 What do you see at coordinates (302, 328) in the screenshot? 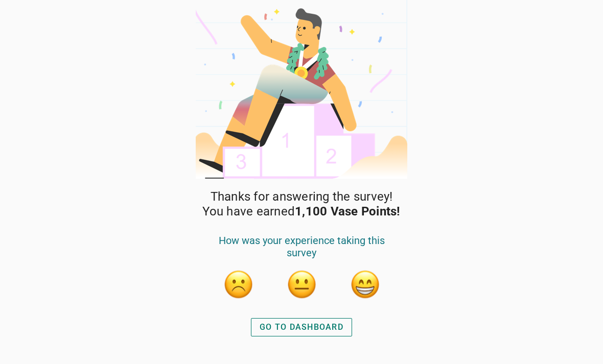
I see `button: GO TO DASHBOARD` at bounding box center [302, 328].